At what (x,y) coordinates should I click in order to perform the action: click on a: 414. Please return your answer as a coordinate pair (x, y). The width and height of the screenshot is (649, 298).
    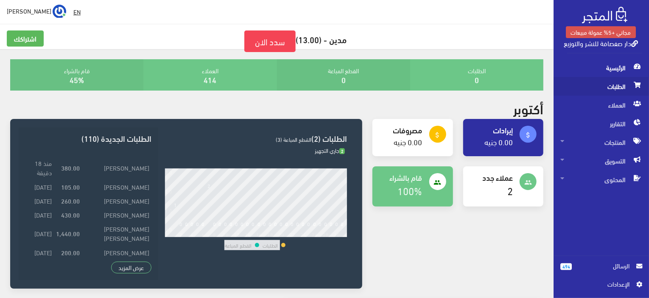
    Looking at the image, I should click on (210, 79).